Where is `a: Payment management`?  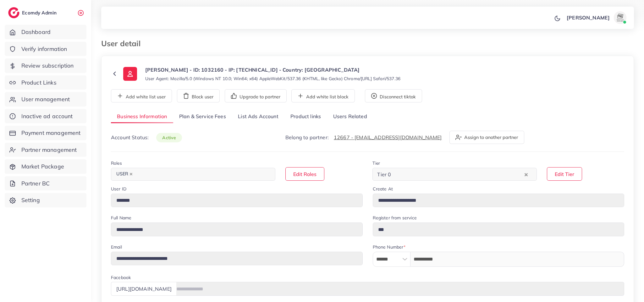 a: Payment management is located at coordinates (45, 133).